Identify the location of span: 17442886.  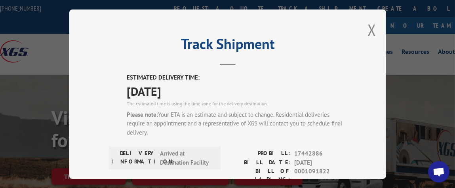
(321, 154).